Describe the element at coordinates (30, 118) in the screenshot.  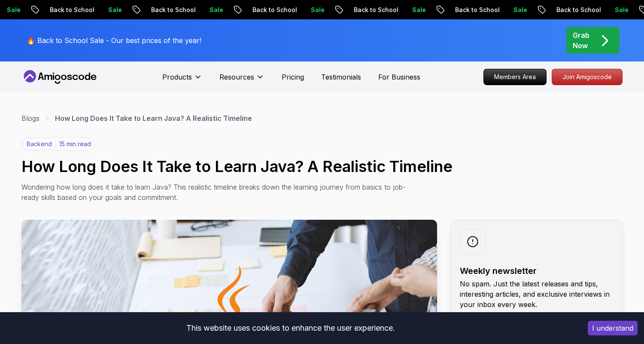
I see `a: Blogs` at that location.